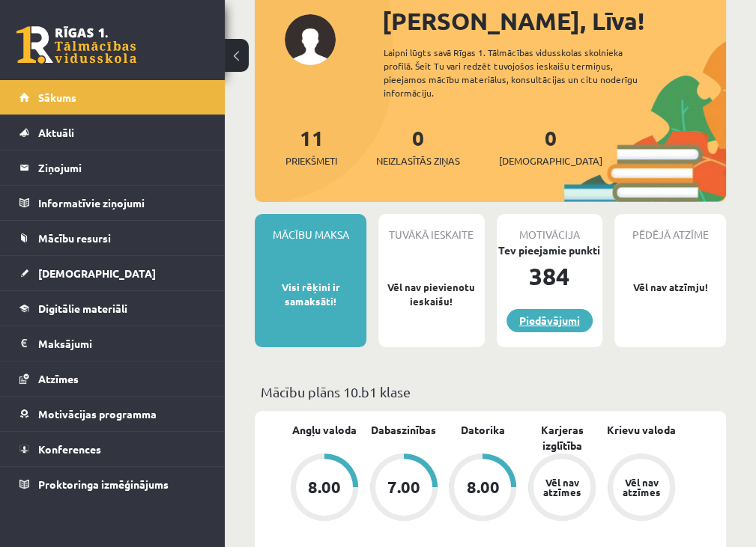 Image resolution: width=756 pixels, height=547 pixels. I want to click on div: Pēdējā atzīme, so click(669, 228).